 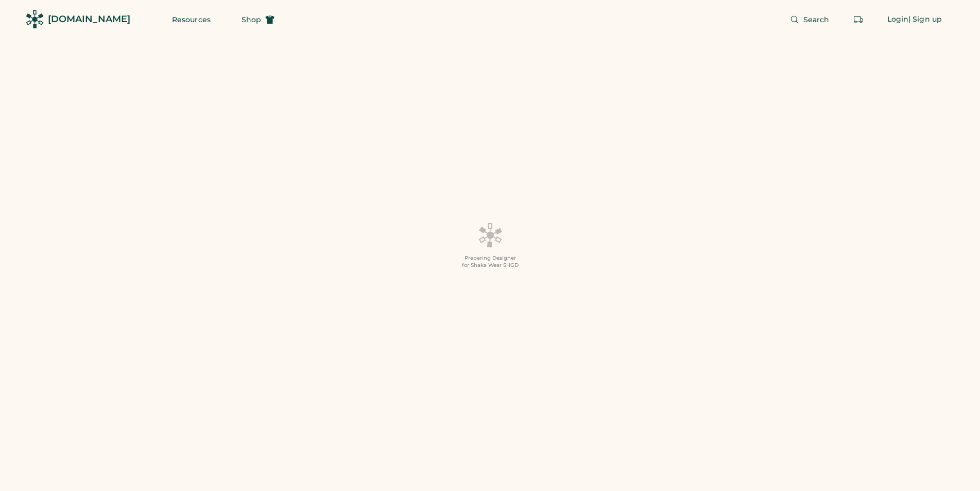 I want to click on span: Search, so click(x=816, y=20).